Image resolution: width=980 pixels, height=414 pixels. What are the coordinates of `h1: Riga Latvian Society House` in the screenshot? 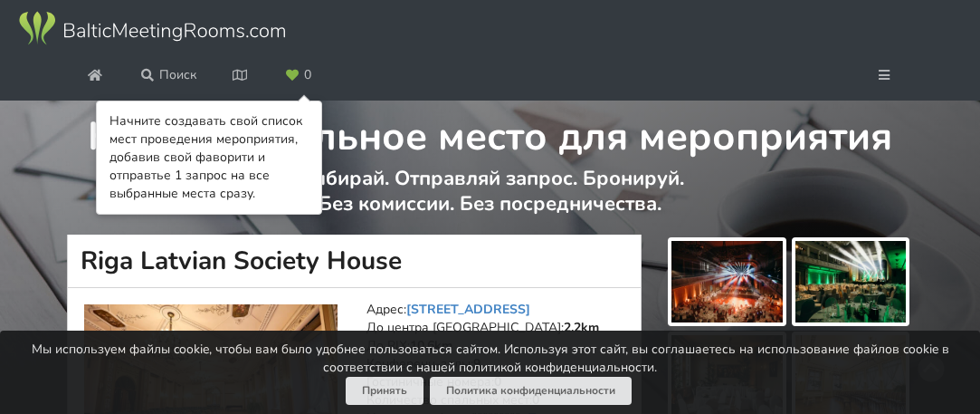 It's located at (354, 261).